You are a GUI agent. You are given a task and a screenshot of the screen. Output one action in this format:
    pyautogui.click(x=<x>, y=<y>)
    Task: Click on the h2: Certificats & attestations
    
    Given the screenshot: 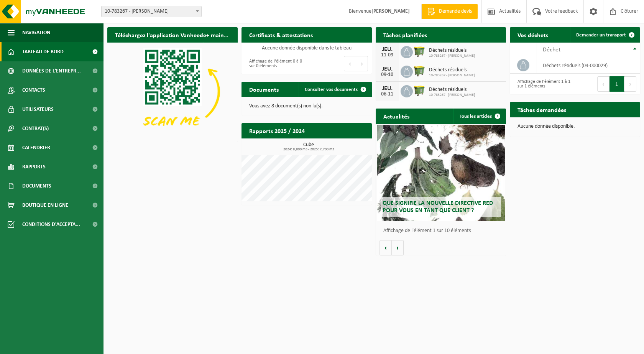 What is the action you would take?
    pyautogui.click(x=281, y=34)
    